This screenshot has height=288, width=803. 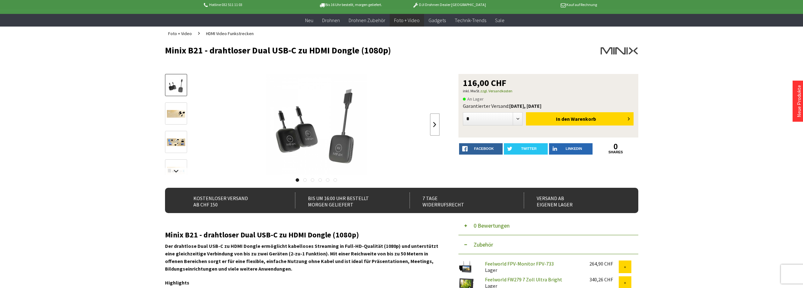 I want to click on span: Technik-Trends, so click(x=471, y=20).